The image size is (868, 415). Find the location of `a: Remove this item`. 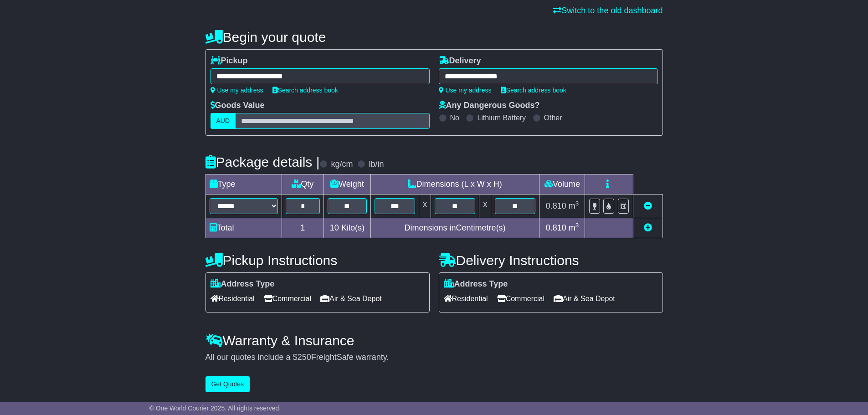

a: Remove this item is located at coordinates (648, 206).